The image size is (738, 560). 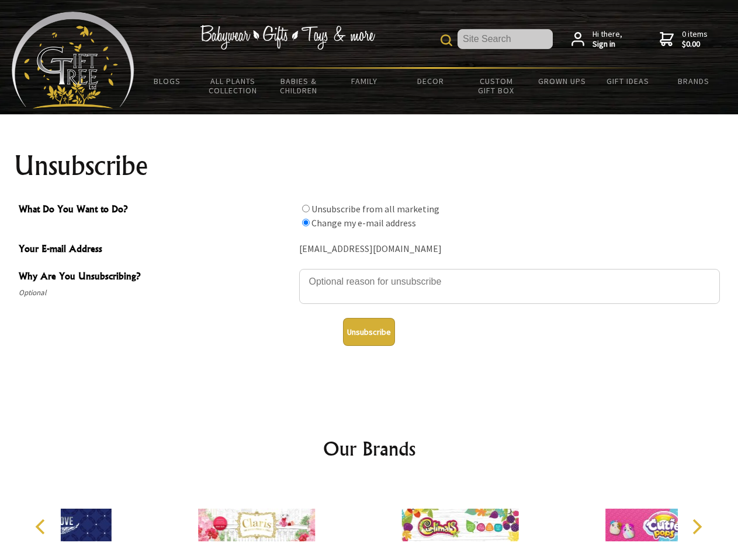 What do you see at coordinates (363, 223) in the screenshot?
I see `label: Change my e-mail address` at bounding box center [363, 223].